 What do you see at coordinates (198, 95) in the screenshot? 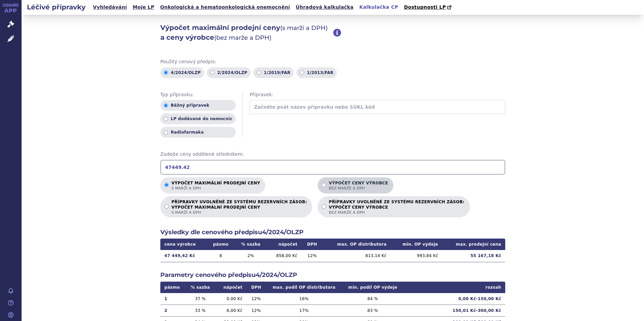
I see `span: Typ přípravku:` at bounding box center [198, 95].